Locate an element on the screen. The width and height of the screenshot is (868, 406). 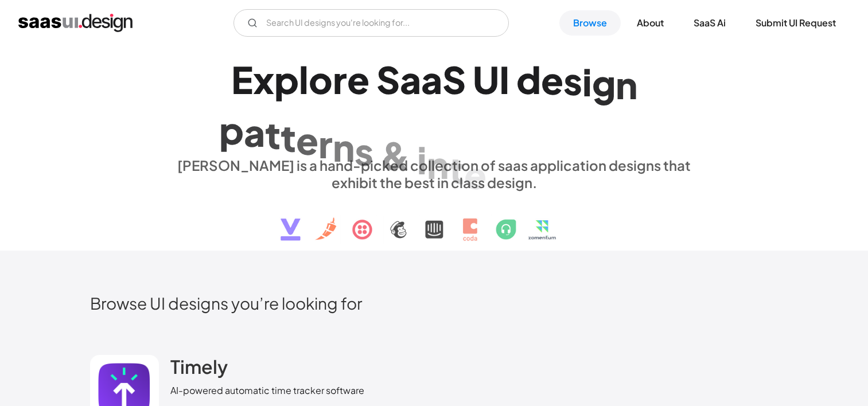
div: x is located at coordinates (263, 79).